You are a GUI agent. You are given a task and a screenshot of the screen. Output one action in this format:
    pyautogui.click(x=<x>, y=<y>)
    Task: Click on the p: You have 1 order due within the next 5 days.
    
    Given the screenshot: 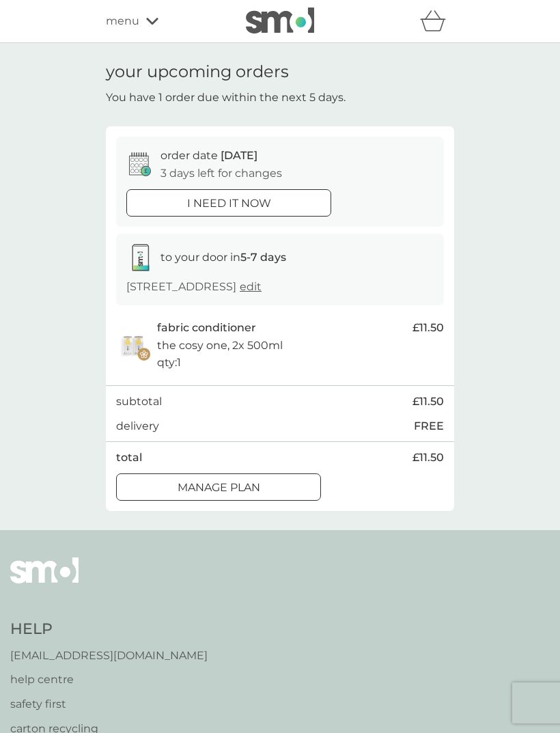 What is the action you would take?
    pyautogui.click(x=225, y=98)
    